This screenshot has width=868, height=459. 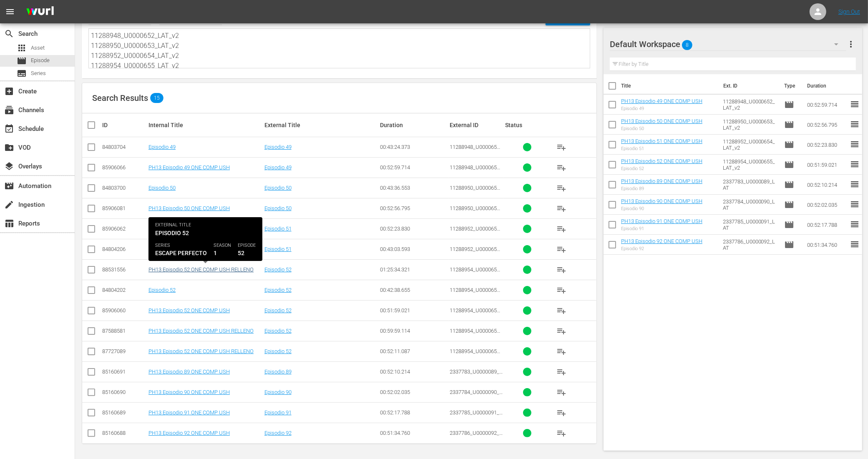 I want to click on div: 85160690, so click(x=124, y=392).